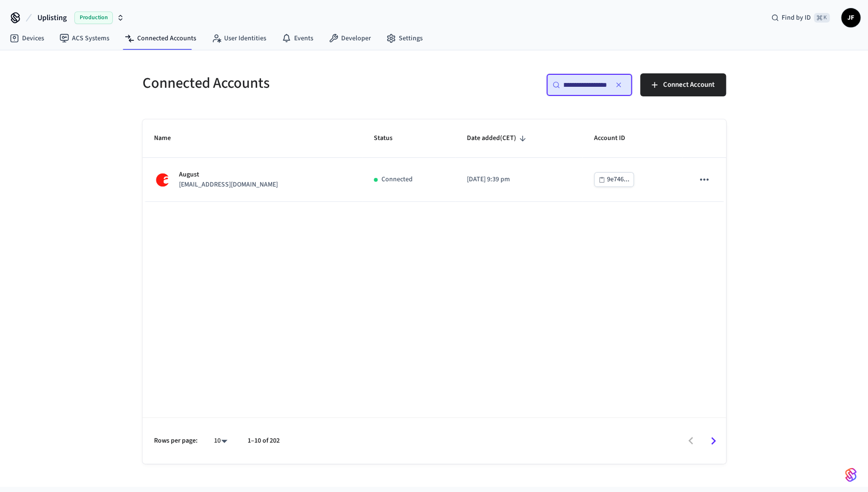 This screenshot has width=868, height=492. What do you see at coordinates (851, 18) in the screenshot?
I see `span: JF` at bounding box center [851, 18].